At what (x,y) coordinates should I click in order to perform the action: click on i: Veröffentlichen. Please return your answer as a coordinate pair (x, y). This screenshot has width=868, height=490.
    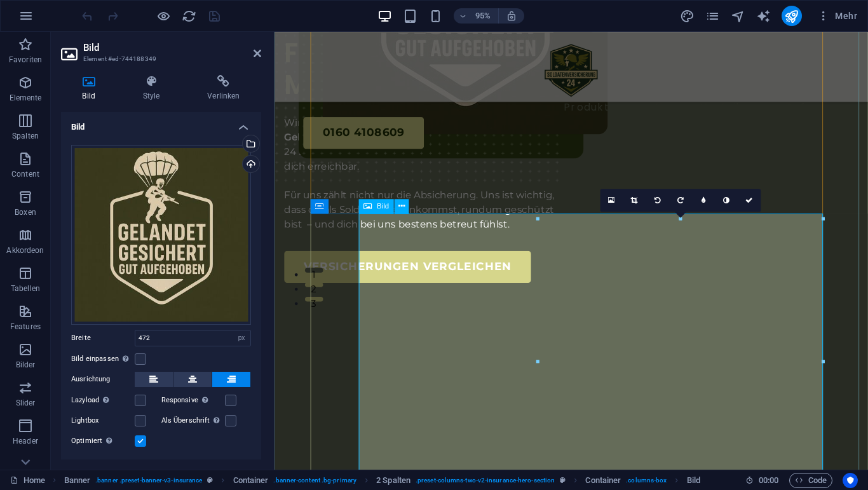
    Looking at the image, I should click on (791, 16).